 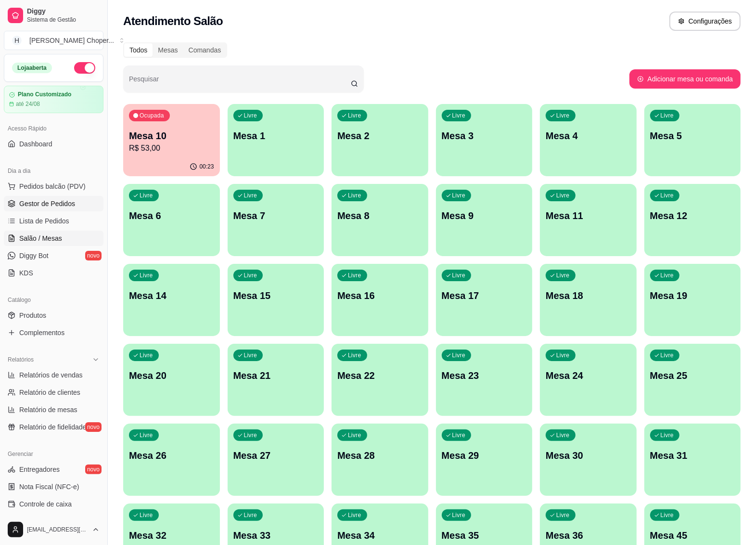 What do you see at coordinates (172, 456) in the screenshot?
I see `p: Mesa 26` at bounding box center [172, 456].